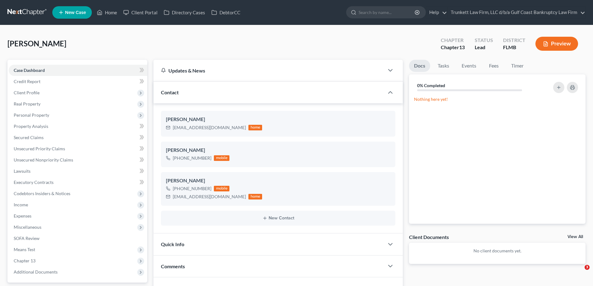  I want to click on a: Directory Cases, so click(184, 12).